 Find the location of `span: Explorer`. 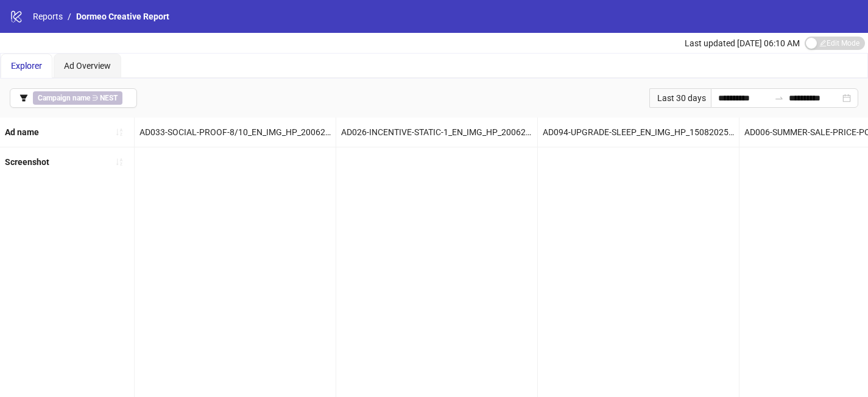

span: Explorer is located at coordinates (26, 66).